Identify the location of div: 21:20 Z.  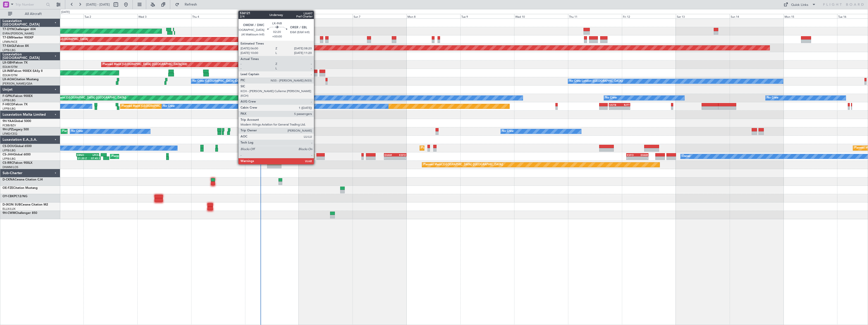
(83, 159).